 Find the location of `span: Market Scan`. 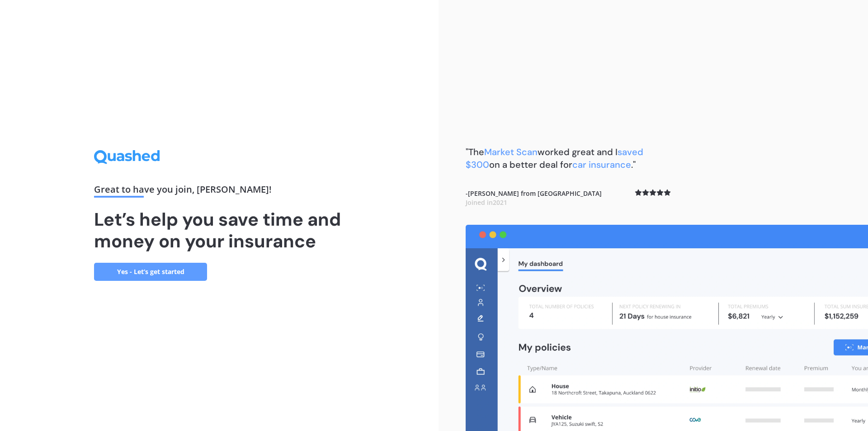

span: Market Scan is located at coordinates (511, 152).